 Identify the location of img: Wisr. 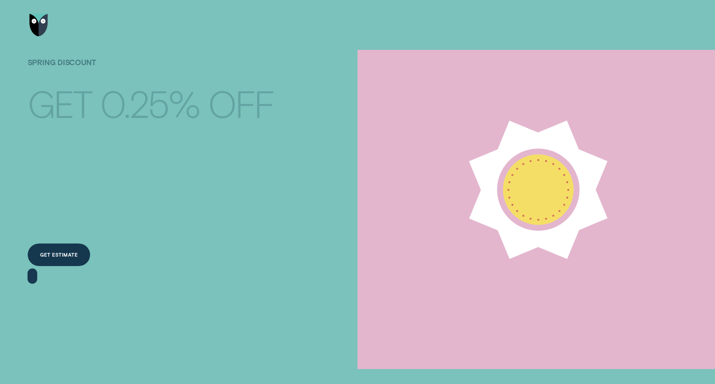
(39, 25).